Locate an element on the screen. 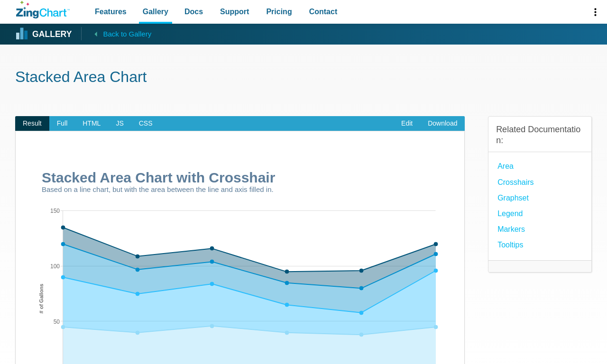 This screenshot has width=607, height=364. span: JS is located at coordinates (119, 124).